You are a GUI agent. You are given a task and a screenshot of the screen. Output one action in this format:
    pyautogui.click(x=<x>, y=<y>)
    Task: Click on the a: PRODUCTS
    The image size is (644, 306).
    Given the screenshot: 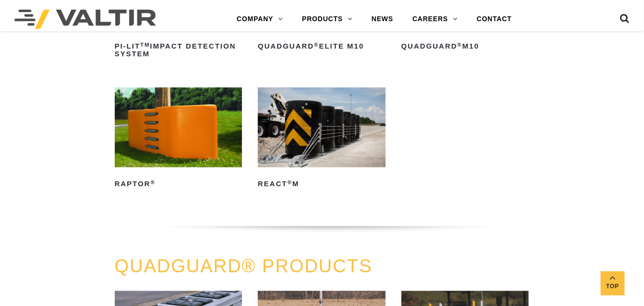 What is the action you would take?
    pyautogui.click(x=327, y=19)
    